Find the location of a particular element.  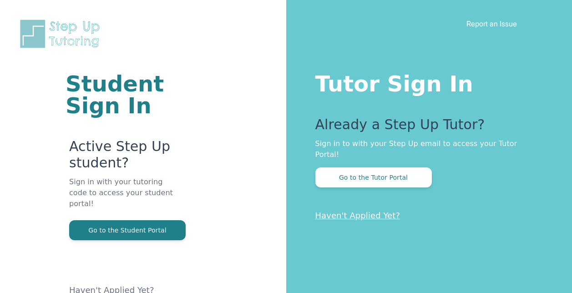

img: Step Up Tutoring horizontal logo is located at coordinates (62, 34).